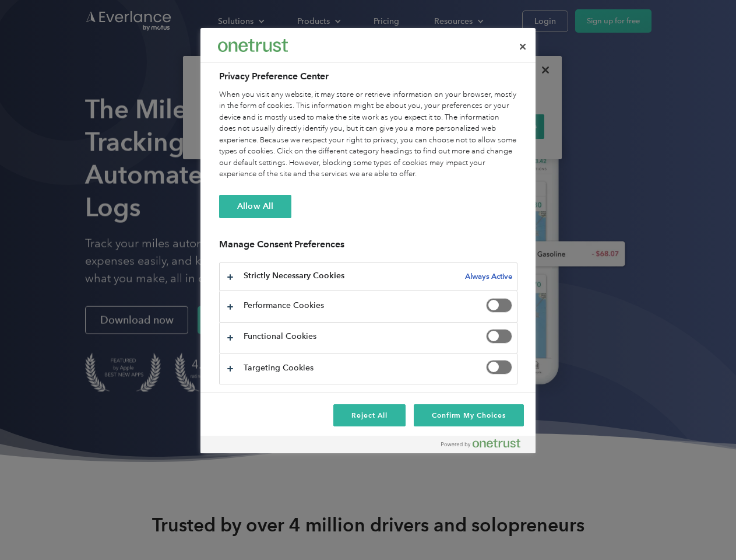 Image resolution: width=736 pixels, height=560 pixels. I want to click on div: When you visit any website, it may store or retrieve information on your browser, mostly in the f..., so click(368, 134).